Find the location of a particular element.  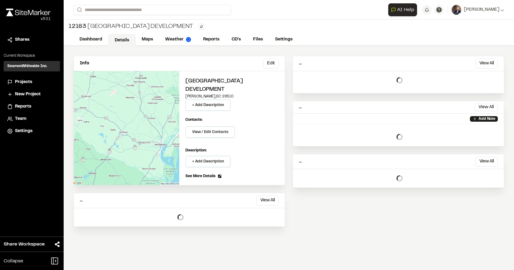

a: New Project is located at coordinates (32, 94).